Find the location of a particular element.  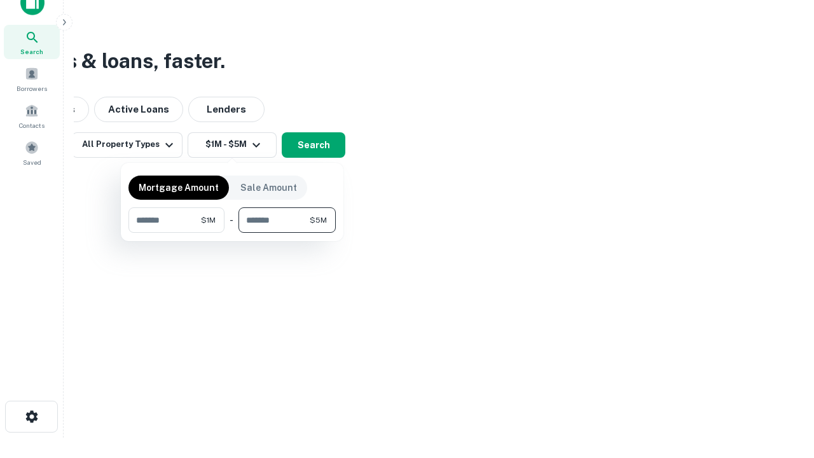

span: $5M is located at coordinates (318, 220).